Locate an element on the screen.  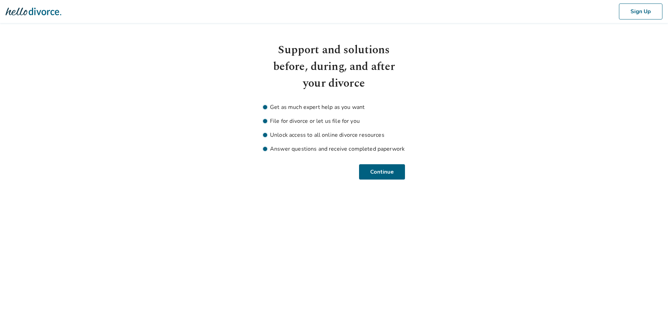
button: Sign Up is located at coordinates (640, 11).